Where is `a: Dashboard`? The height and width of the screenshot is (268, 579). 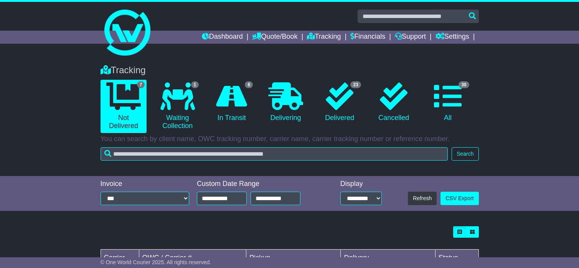
a: Dashboard is located at coordinates (222, 37).